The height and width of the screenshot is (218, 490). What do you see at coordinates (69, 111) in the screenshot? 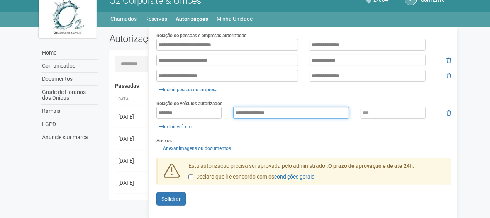
I see `a: Ramais` at bounding box center [69, 111].